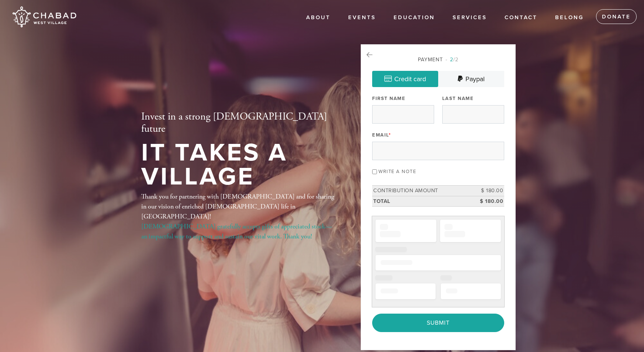  Describe the element at coordinates (414, 18) in the screenshot. I see `a: EDUCATION` at that location.